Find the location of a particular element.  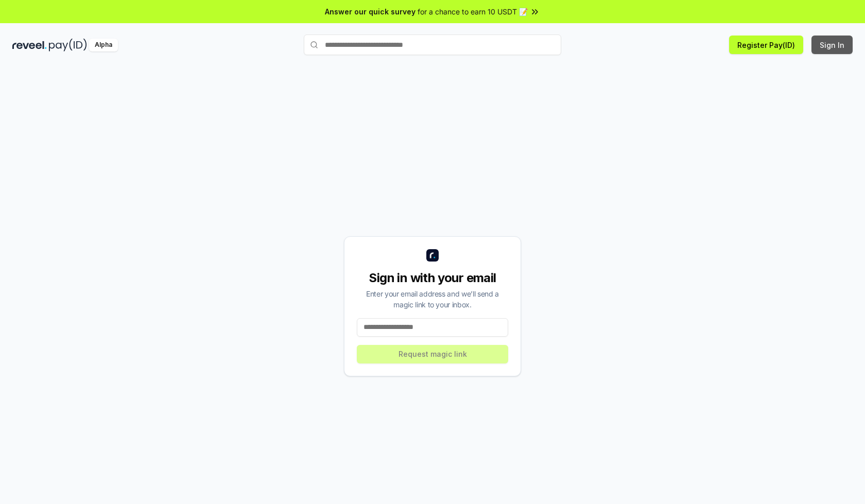

img: logo_small is located at coordinates (433, 255).